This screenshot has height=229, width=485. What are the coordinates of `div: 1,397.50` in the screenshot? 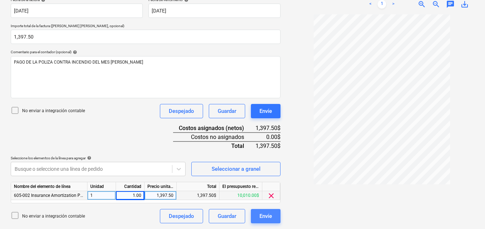 It's located at (160, 195).